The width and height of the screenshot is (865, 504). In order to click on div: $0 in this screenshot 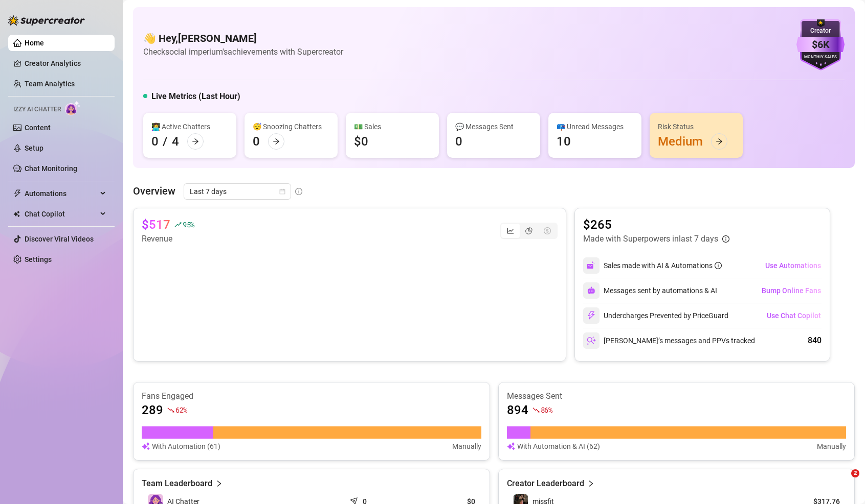, I will do `click(361, 141)`.